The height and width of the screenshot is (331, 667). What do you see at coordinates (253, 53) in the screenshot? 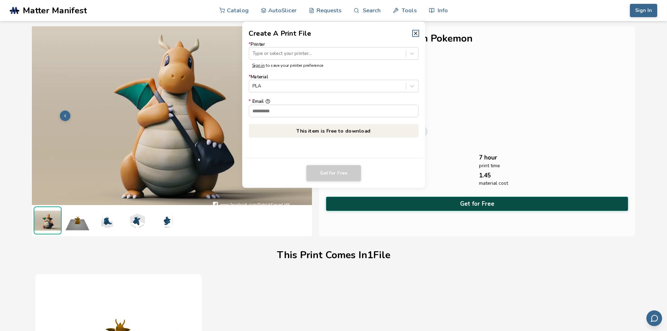
I see `input: *PrinterType or select your printer...` at bounding box center [253, 53].